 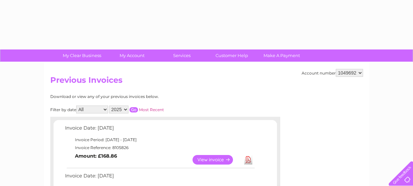 I want to click on a: Make A Payment, so click(x=282, y=55).